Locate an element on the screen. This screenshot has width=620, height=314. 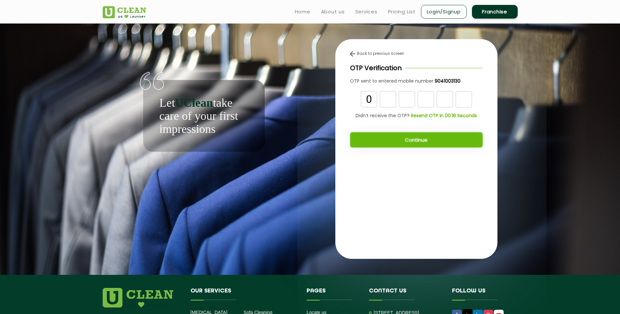
a: Franchise is located at coordinates (495, 12).